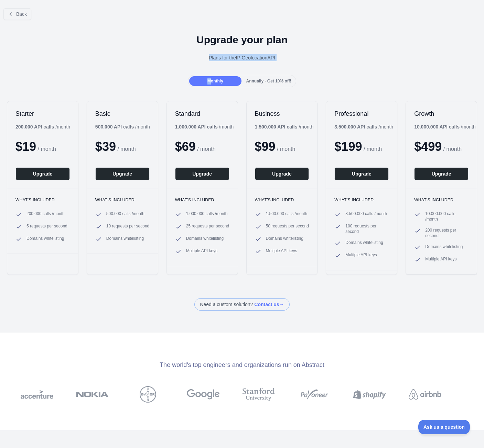  What do you see at coordinates (441, 114) in the screenshot?
I see `h2: Growth` at bounding box center [441, 114].